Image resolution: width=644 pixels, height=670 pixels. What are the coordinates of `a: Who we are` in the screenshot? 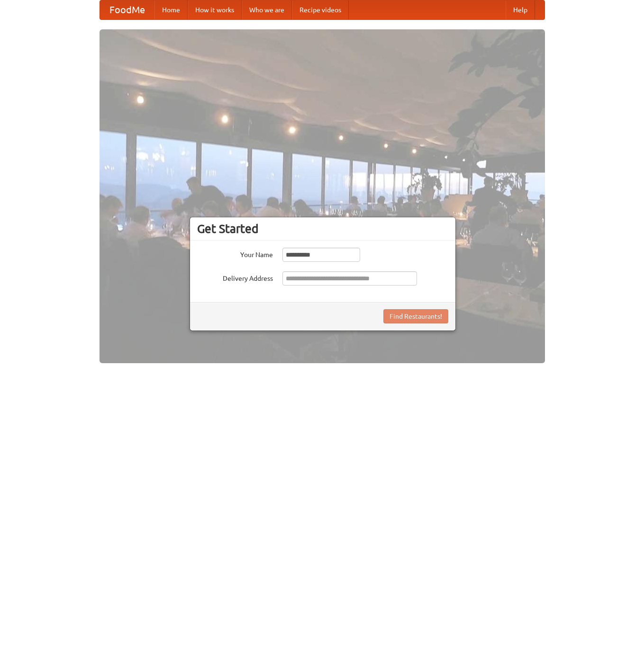 It's located at (267, 10).